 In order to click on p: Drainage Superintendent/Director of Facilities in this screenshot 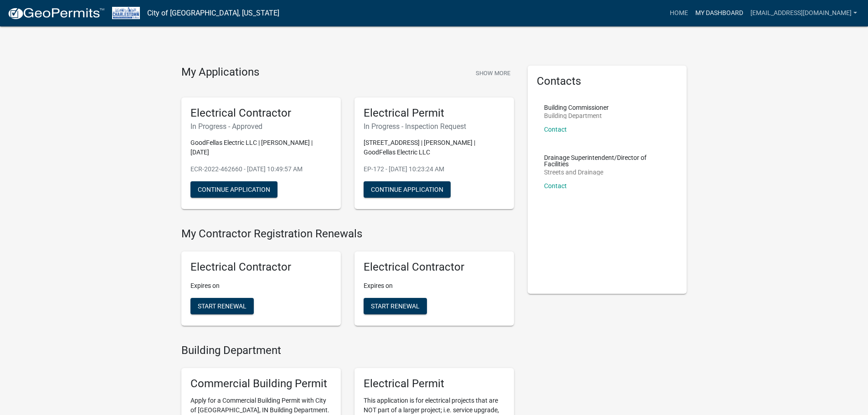, I will do `click(607, 161)`.